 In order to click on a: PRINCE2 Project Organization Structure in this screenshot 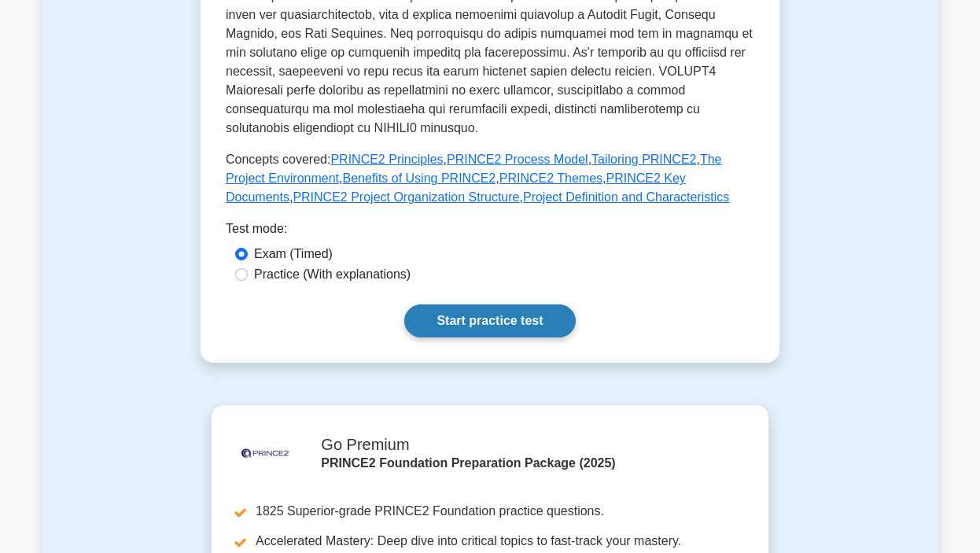, I will do `click(406, 197)`.